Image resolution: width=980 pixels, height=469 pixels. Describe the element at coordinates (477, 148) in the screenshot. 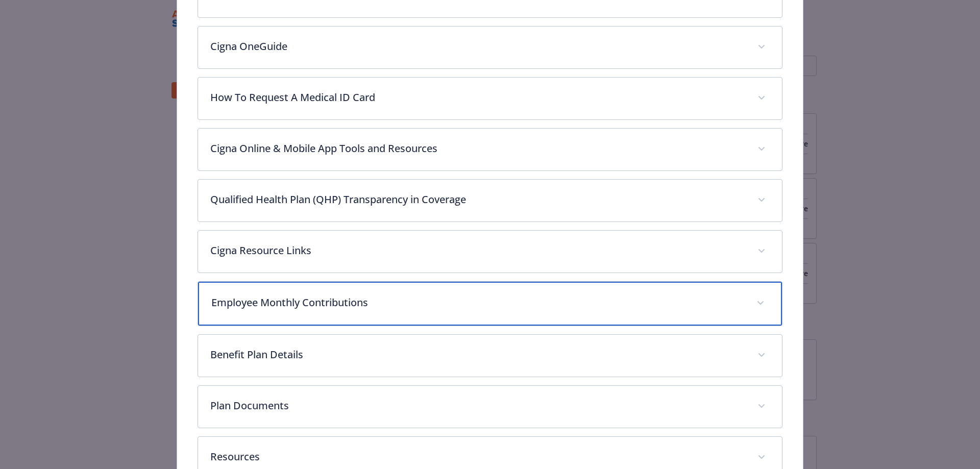

I see `p: Cigna Online & Mobile App Tools and Resources` at that location.